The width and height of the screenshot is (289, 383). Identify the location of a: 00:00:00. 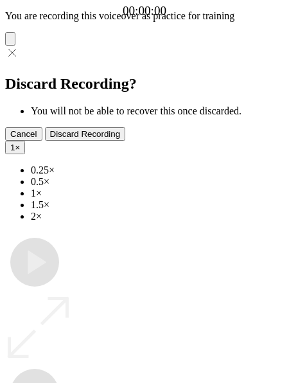
(145, 11).